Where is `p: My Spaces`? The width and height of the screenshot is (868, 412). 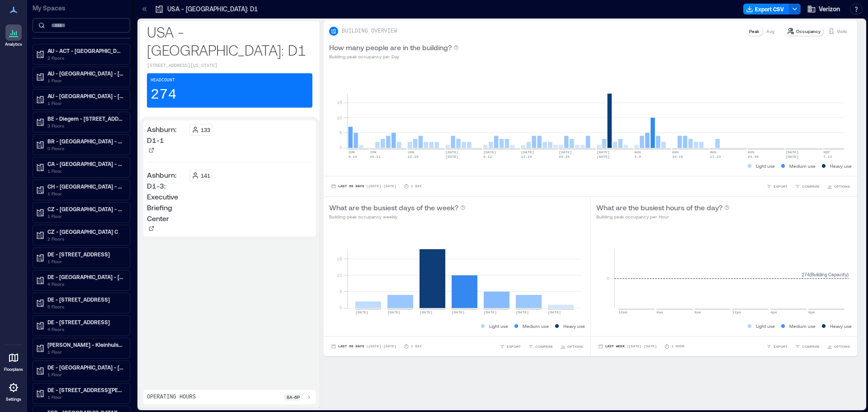 p: My Spaces is located at coordinates (82, 8).